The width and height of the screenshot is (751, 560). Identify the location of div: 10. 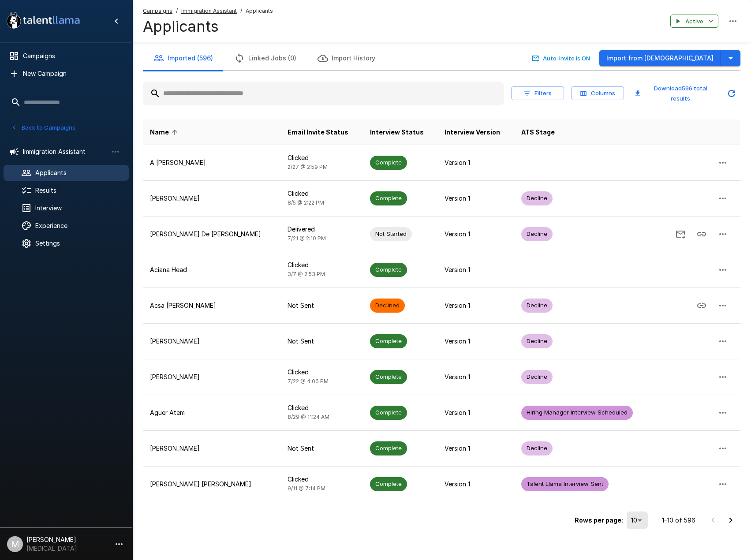
(637, 520).